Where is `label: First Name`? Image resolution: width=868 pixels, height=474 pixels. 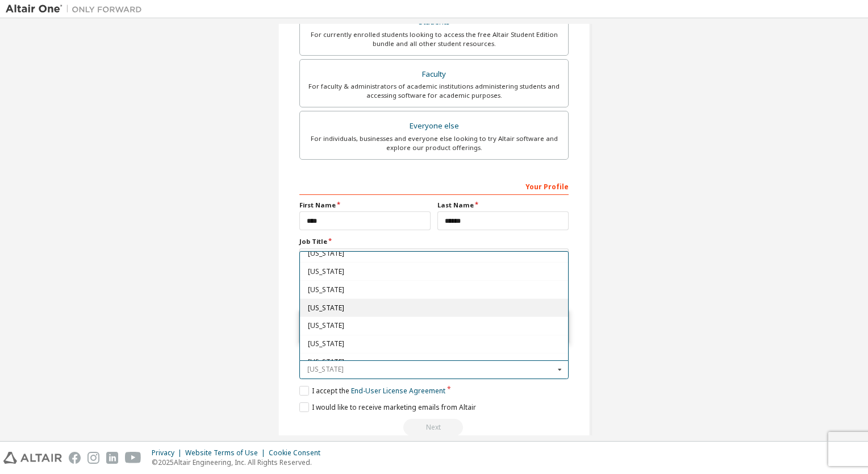
label: First Name is located at coordinates (364, 205).